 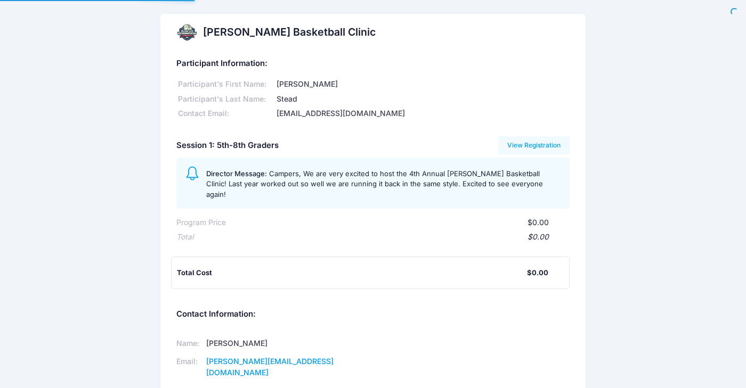 What do you see at coordinates (534, 145) in the screenshot?
I see `a: View Registration` at bounding box center [534, 145].